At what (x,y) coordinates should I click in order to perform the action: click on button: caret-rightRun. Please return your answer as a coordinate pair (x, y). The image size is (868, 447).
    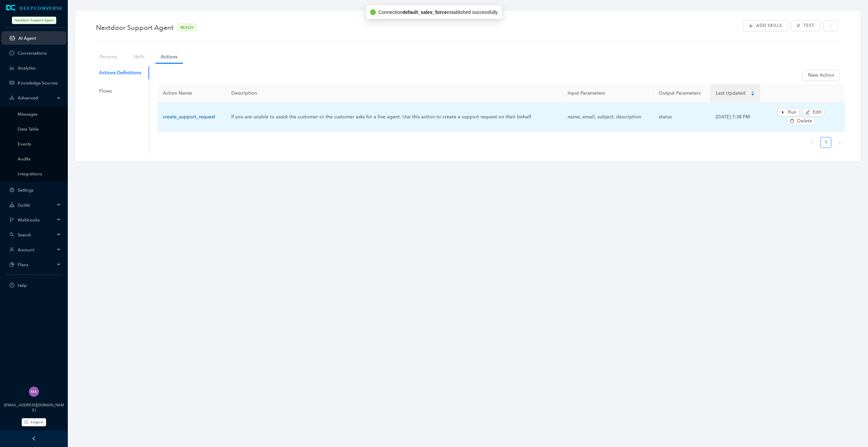
    Looking at the image, I should click on (788, 113).